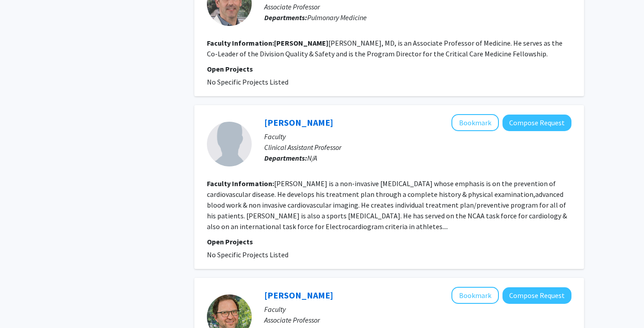 Image resolution: width=644 pixels, height=328 pixels. What do you see at coordinates (475, 295) in the screenshot?
I see `button: Add David Axelrod to Bookmarks` at bounding box center [475, 295].